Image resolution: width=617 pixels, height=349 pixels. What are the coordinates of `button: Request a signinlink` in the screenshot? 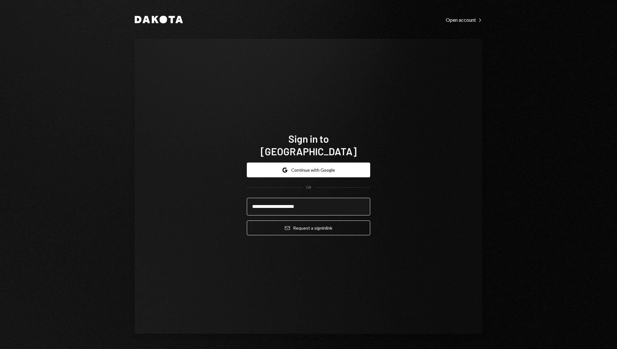 It's located at (309, 228).